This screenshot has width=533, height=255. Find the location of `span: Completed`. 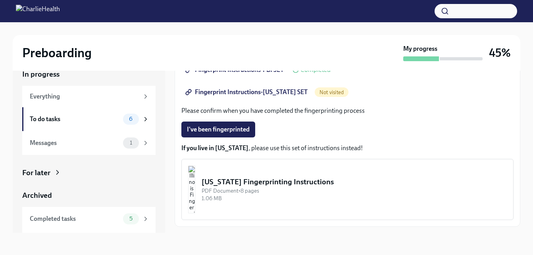

span: Completed is located at coordinates (315, 70).